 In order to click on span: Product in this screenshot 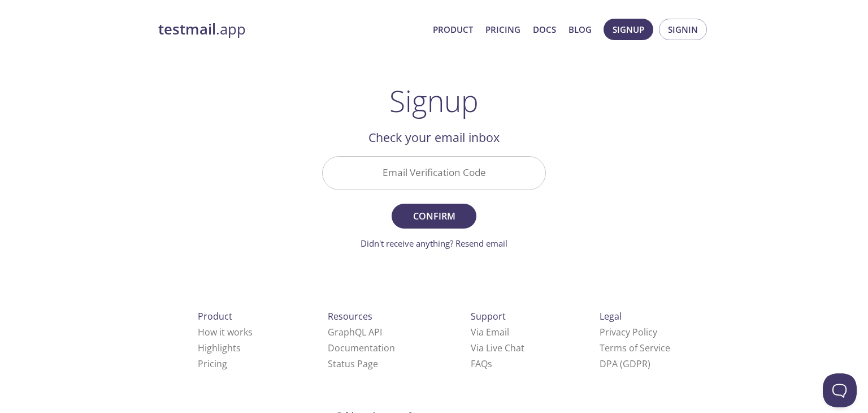, I will do `click(214, 316)`.